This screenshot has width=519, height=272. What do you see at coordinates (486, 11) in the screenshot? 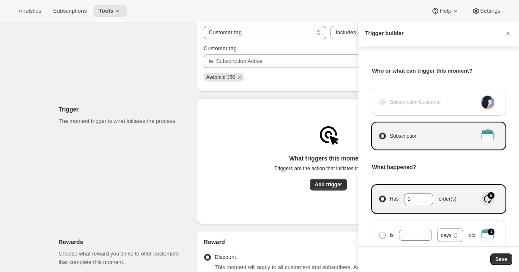
I see `button: Settings` at bounding box center [486, 11].